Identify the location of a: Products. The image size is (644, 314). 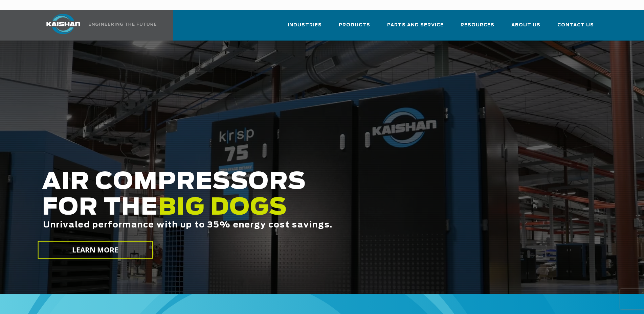
(354, 27).